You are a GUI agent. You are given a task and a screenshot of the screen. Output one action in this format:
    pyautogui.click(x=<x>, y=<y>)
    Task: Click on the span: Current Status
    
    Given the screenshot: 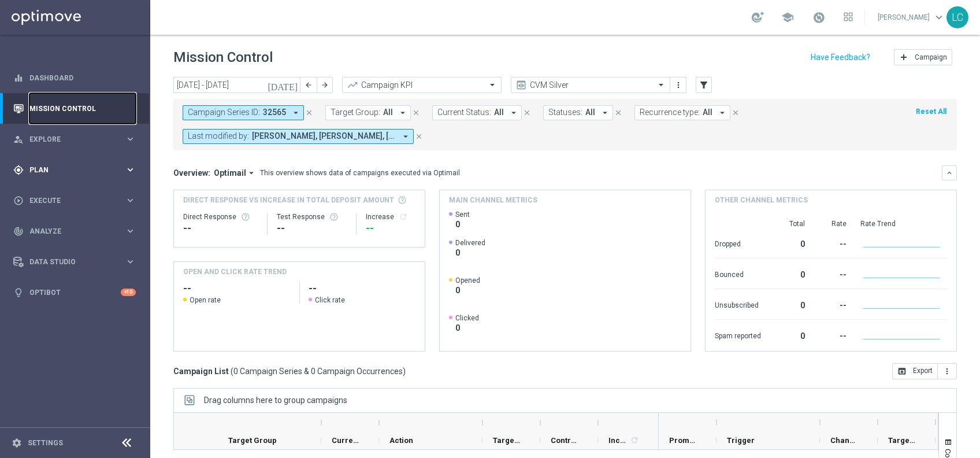 What is the action you would take?
    pyautogui.click(x=346, y=440)
    